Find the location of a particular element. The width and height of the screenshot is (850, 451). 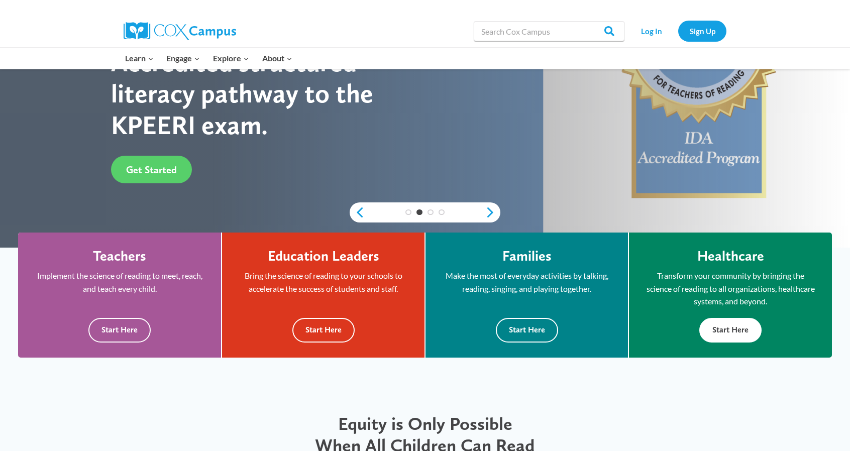

a: Families Make the most of everyday activities by talking, reading, singing, and playing together.... is located at coordinates (526, 295).